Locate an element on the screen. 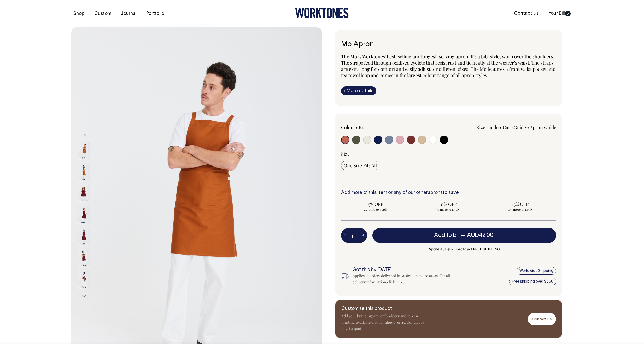  a: iMore details is located at coordinates (359, 91).